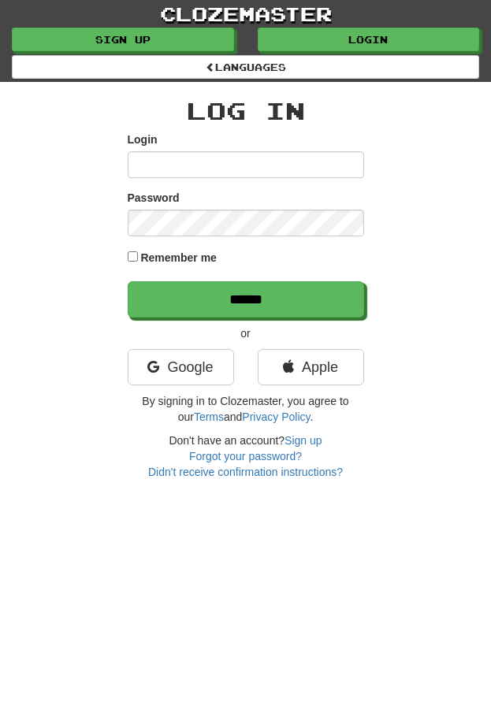  What do you see at coordinates (246, 409) in the screenshot?
I see `p: By signing in to Clozemaster, you agree to our and .` at bounding box center [246, 409].